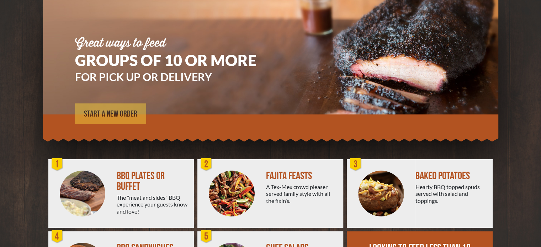 This screenshot has height=247, width=541. I want to click on div: BAKED POTATOES, so click(451, 176).